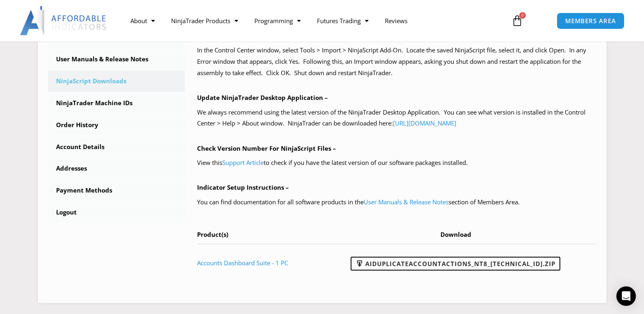 The image size is (644, 314). I want to click on nav: Menu, so click(312, 21).